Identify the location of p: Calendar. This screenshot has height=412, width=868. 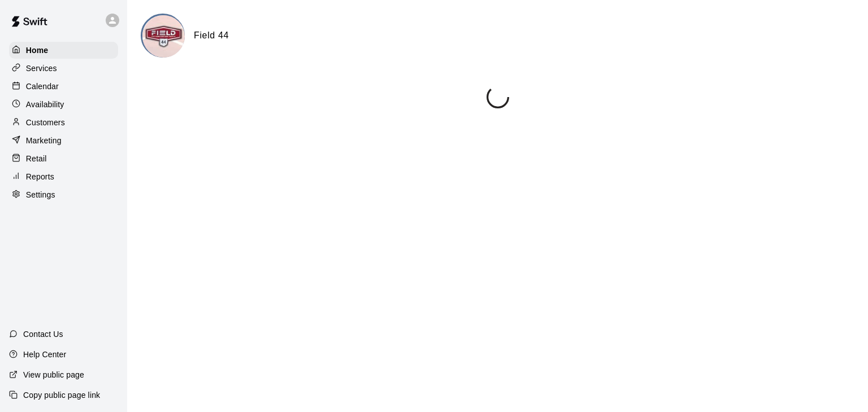
(42, 87).